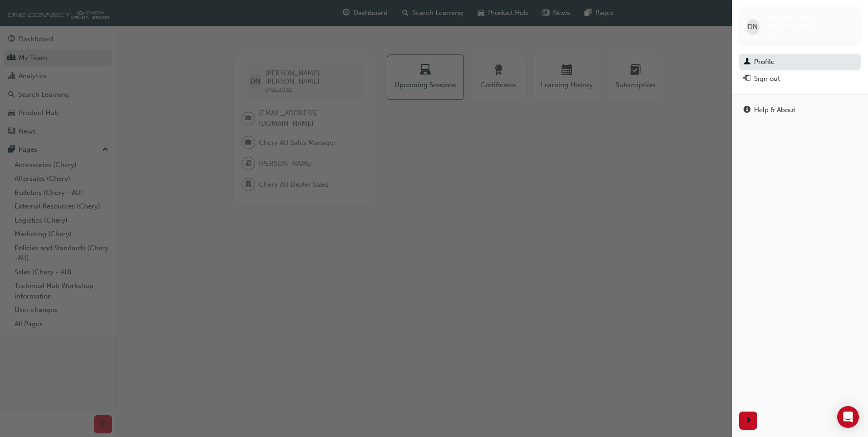 Image resolution: width=868 pixels, height=437 pixels. Describe the element at coordinates (747, 110) in the screenshot. I see `span: info-icon` at that location.